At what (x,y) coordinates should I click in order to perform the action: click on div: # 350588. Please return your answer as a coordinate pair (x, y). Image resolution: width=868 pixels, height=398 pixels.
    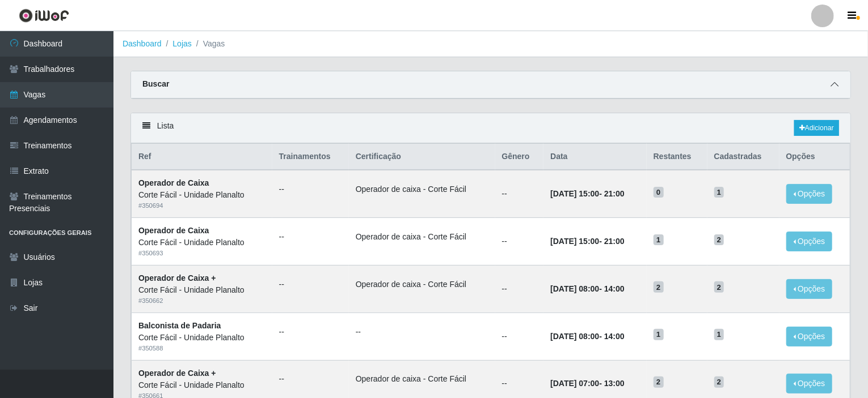
    Looking at the image, I should click on (202, 349).